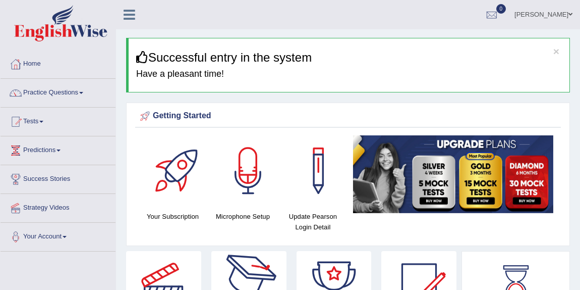 Image resolution: width=580 pixels, height=290 pixels. What do you see at coordinates (453, 174) in the screenshot?
I see `img: small5.jpg` at bounding box center [453, 174].